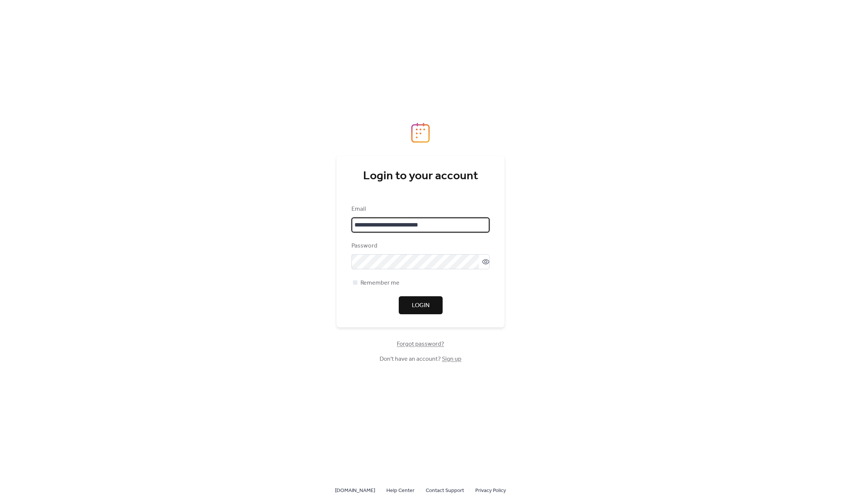 The width and height of the screenshot is (841, 504). I want to click on a: Help Center, so click(400, 490).